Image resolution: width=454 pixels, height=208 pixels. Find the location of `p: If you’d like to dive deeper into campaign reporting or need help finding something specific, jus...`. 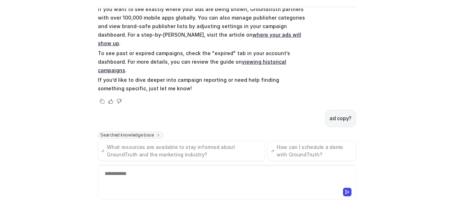

p: If you’d like to dive deeper into campaign reporting or need help finding something specific, jus... is located at coordinates (202, 84).